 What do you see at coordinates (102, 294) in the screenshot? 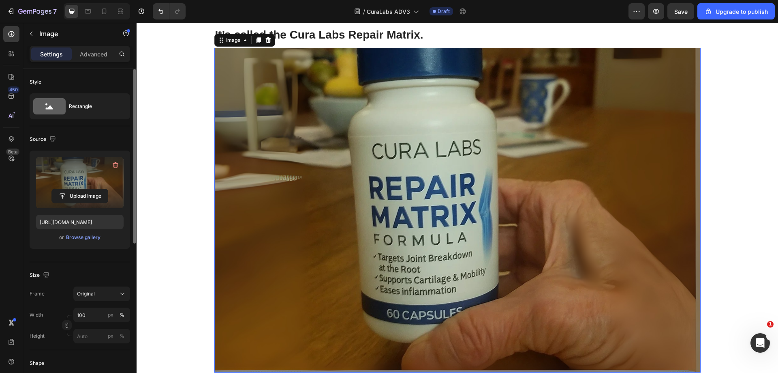
I see `button: Original` at bounding box center [102, 294].